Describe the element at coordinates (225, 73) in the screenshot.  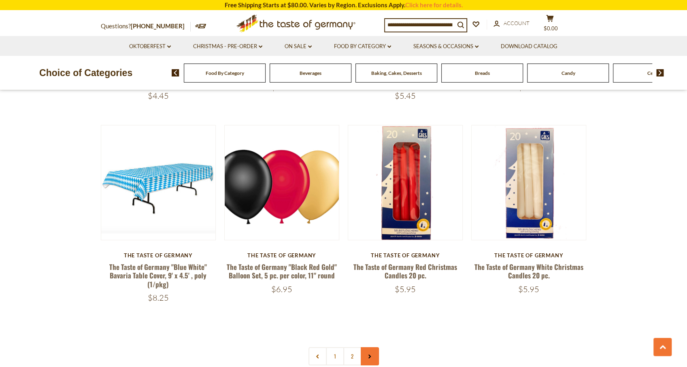
I see `span: Food By Category` at that location.